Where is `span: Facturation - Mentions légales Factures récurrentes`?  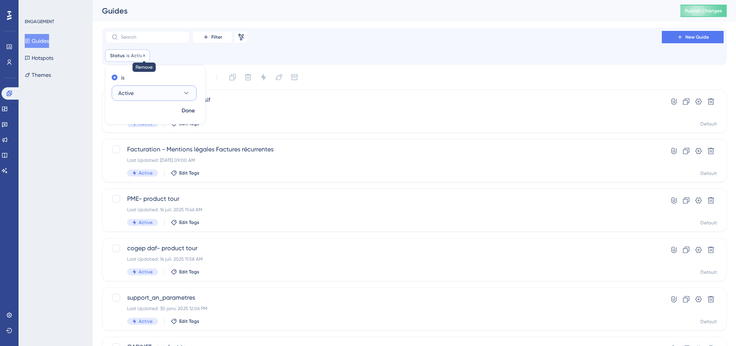 span: Facturation - Mentions légales Factures récurrentes is located at coordinates (383, 149).